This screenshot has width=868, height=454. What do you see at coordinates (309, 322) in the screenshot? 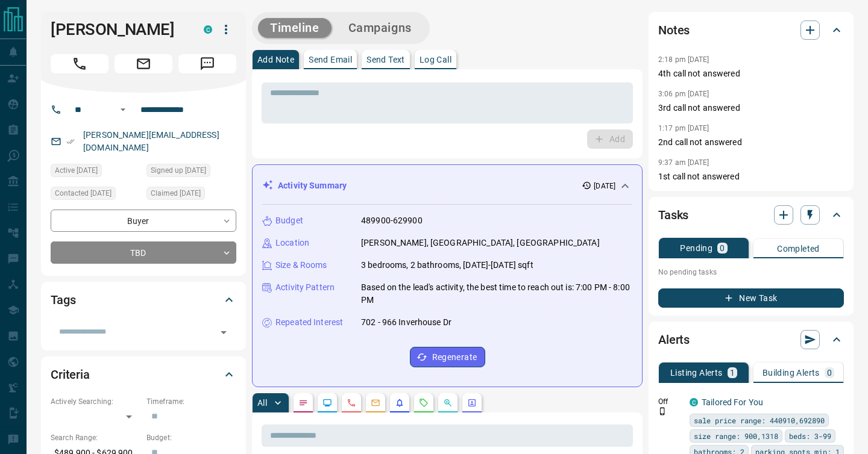
I see `p: Repeated Interest` at bounding box center [309, 322].